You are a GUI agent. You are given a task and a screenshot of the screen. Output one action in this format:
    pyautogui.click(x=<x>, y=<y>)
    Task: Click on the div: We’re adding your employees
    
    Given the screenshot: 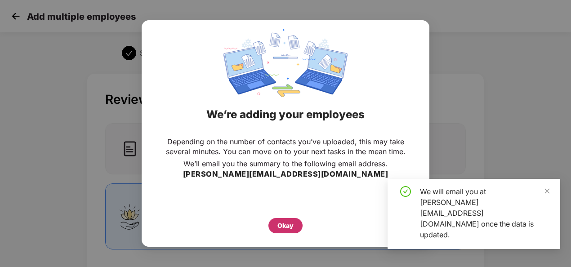 What is the action you would take?
    pyautogui.click(x=286, y=115)
    